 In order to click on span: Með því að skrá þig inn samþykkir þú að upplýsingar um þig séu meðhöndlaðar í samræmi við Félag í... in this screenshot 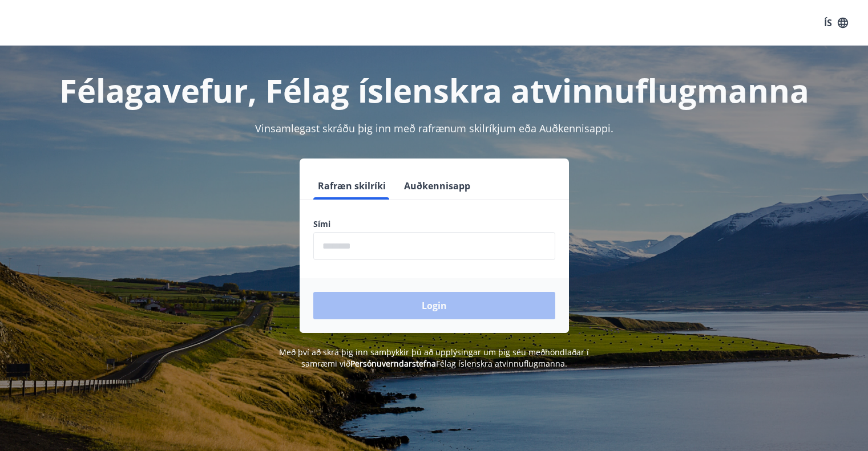, I will do `click(434, 357)`.